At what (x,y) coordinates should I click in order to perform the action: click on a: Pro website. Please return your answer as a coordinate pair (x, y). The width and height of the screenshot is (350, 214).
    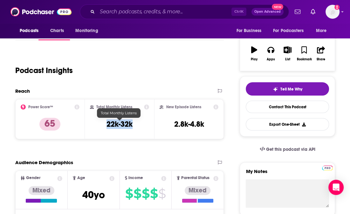
    Looking at the image, I should click on (327, 167).